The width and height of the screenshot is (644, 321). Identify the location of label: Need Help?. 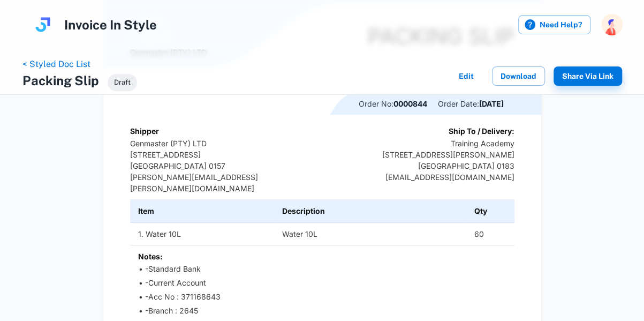
(554, 25).